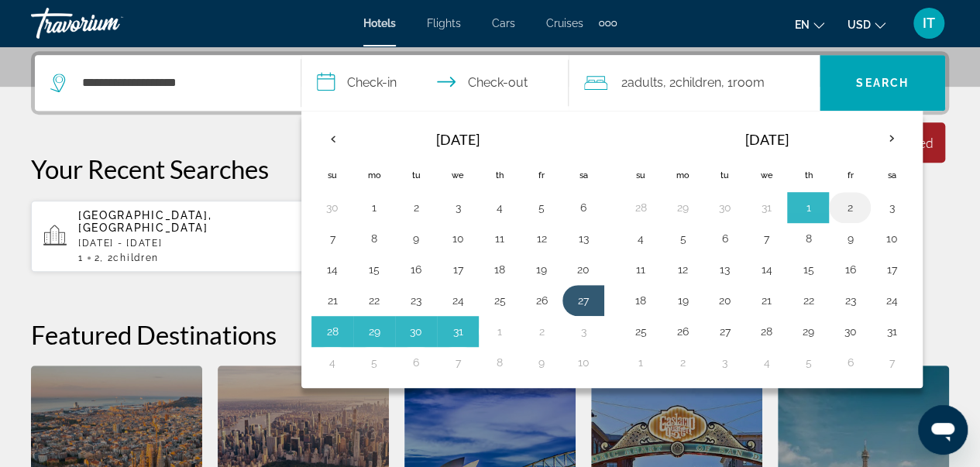 The width and height of the screenshot is (980, 467). What do you see at coordinates (882, 83) in the screenshot?
I see `button: Search` at bounding box center [882, 83].